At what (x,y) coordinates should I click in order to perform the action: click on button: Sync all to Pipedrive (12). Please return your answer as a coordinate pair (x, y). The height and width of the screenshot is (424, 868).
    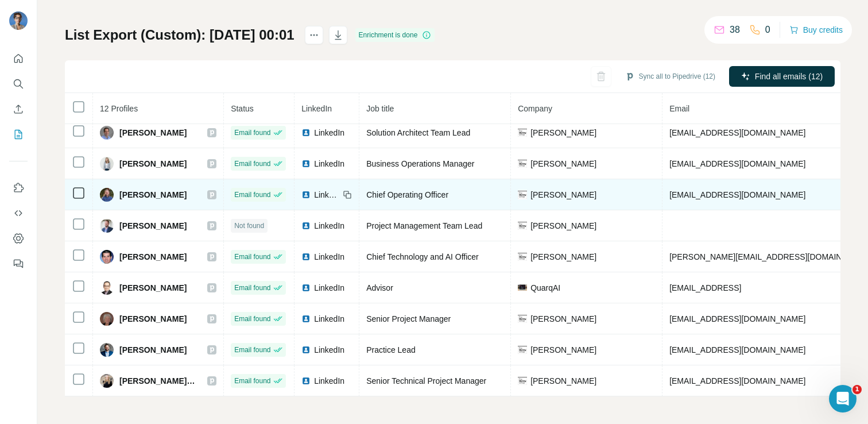
    Looking at the image, I should click on (670, 76).